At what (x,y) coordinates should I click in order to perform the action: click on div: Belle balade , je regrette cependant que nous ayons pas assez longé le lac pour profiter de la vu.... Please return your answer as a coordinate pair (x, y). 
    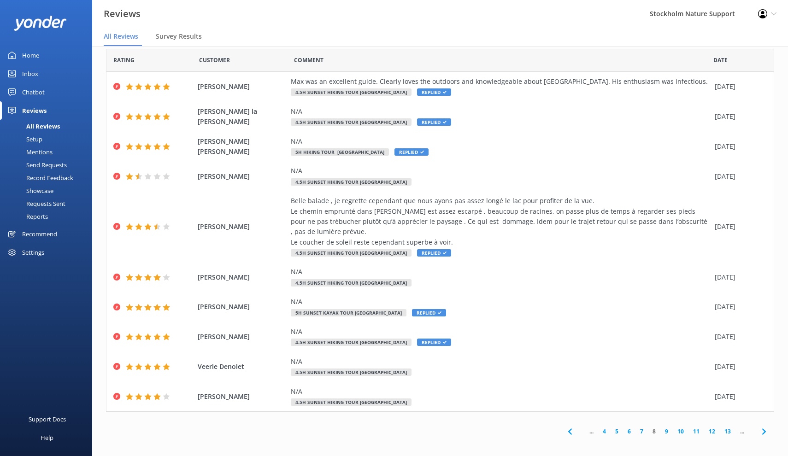
    Looking at the image, I should click on (501, 222).